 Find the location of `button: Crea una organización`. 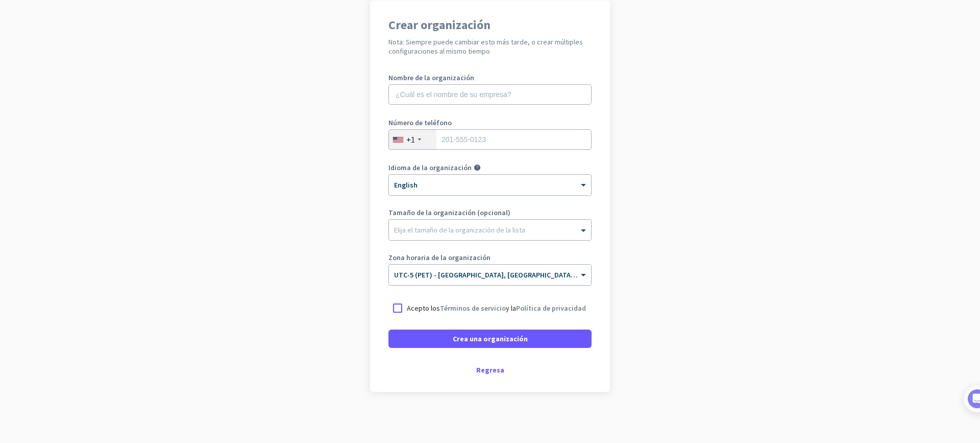

button: Crea una organización is located at coordinates (490, 339).